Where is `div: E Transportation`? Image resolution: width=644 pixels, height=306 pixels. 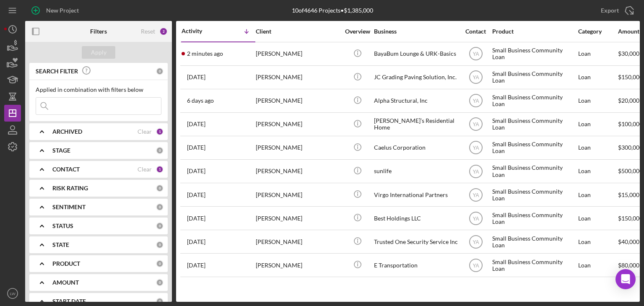 div: E Transportation is located at coordinates (416, 265).